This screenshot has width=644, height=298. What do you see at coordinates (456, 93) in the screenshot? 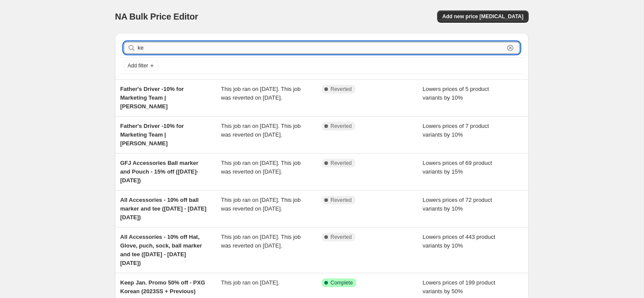
I see `span: Lowers prices of 5 product variants by 10%` at bounding box center [456, 93].